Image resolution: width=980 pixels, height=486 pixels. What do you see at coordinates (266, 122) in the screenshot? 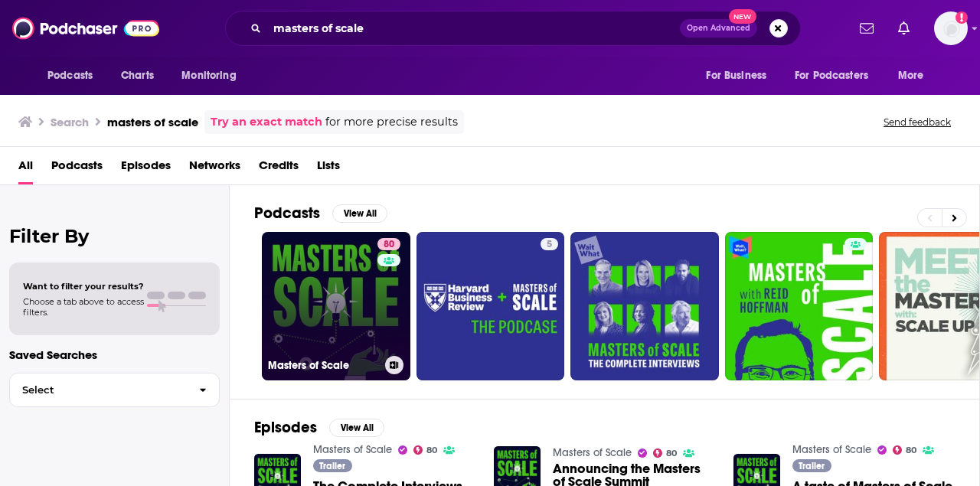
I see `a: Try an exact match` at bounding box center [266, 122].